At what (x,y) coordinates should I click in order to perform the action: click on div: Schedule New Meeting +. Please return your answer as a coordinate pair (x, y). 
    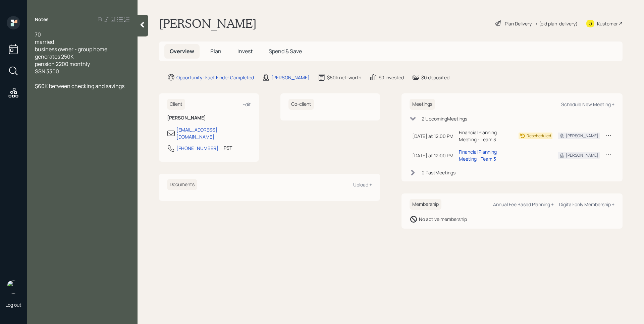
    Looking at the image, I should click on (588, 104).